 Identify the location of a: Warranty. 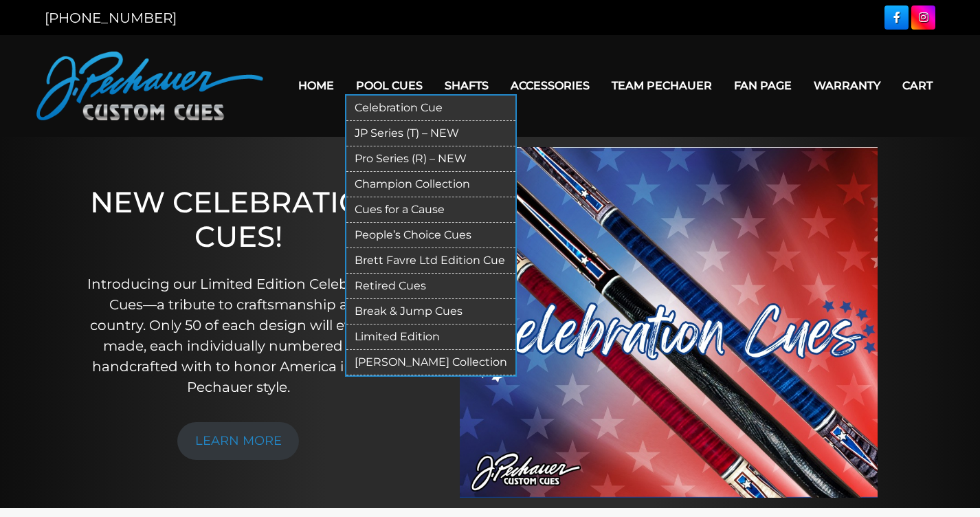
(846, 85).